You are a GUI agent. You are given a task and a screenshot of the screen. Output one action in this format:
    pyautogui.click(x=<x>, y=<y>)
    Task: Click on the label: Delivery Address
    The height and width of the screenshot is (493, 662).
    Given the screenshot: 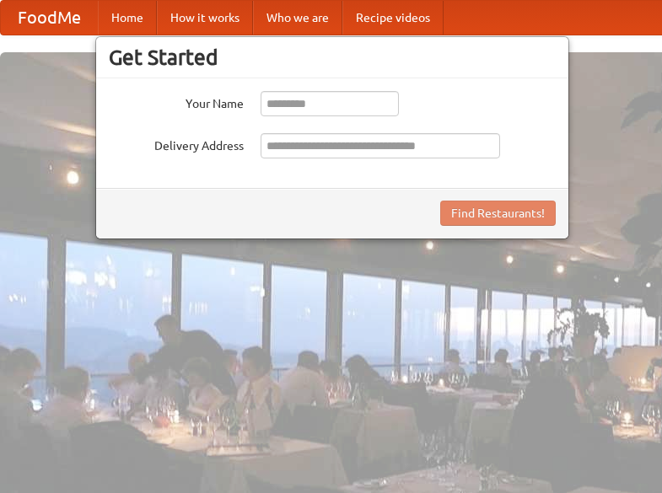 What is the action you would take?
    pyautogui.click(x=176, y=143)
    